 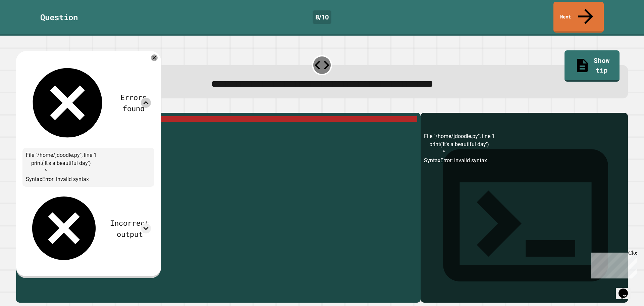 I want to click on div: 8 / 10, so click(x=322, y=17).